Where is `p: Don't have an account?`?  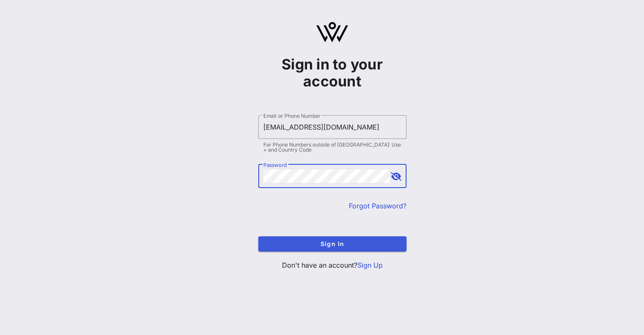 p: Don't have an account? is located at coordinates (332, 265).